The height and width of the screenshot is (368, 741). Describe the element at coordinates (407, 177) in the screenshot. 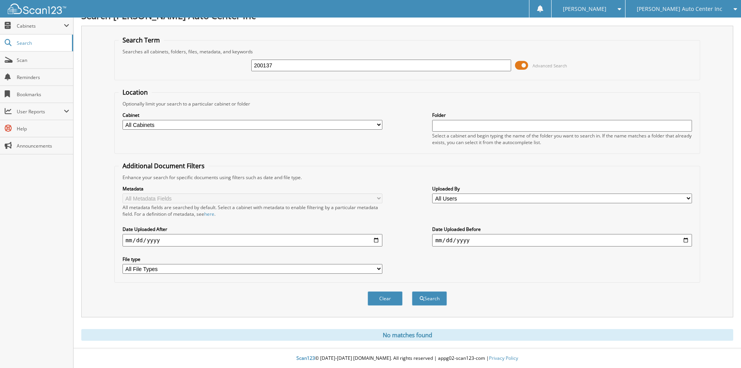

I see `div: Enhance your search for specific documents using filters such as date and file type.` at that location.